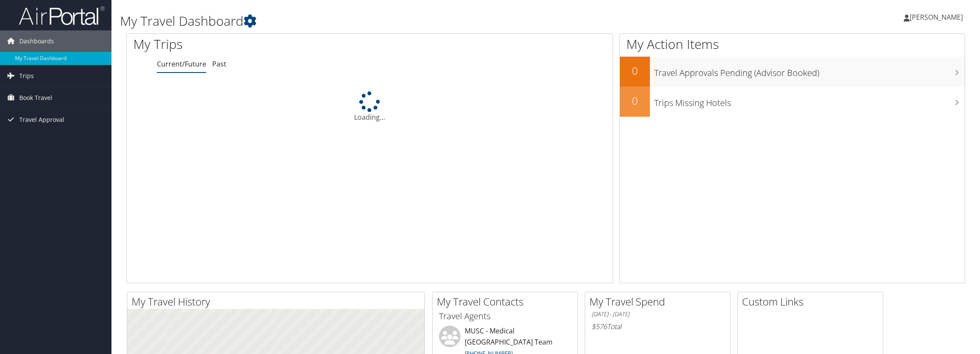 The width and height of the screenshot is (980, 354). What do you see at coordinates (219, 64) in the screenshot?
I see `a: Past` at bounding box center [219, 64].